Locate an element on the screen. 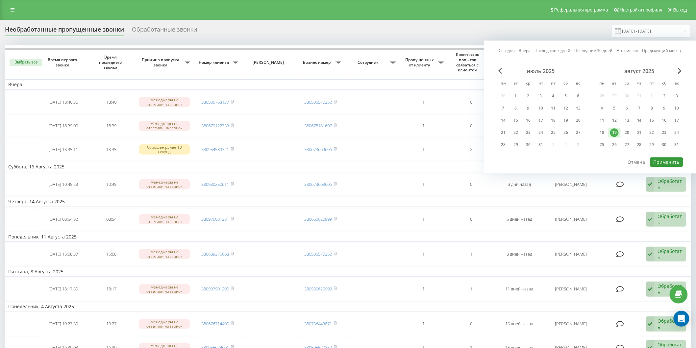 The image size is (696, 348). button: Выбрать все is located at coordinates (26, 63).